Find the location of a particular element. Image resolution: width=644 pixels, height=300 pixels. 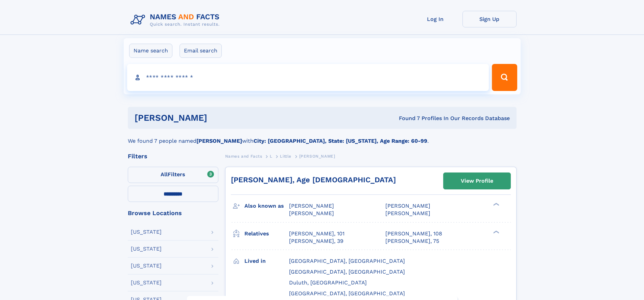

a: View Profile is located at coordinates (477, 181).